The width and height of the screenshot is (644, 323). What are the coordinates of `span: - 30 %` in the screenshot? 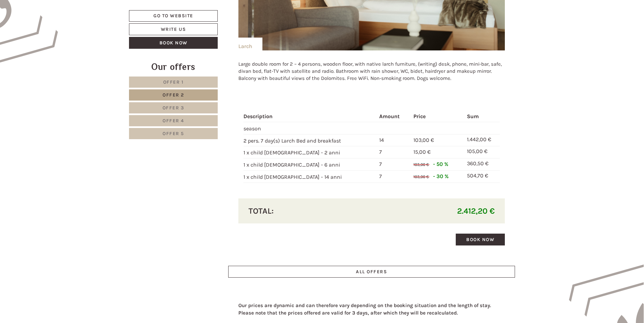 It's located at (441, 175).